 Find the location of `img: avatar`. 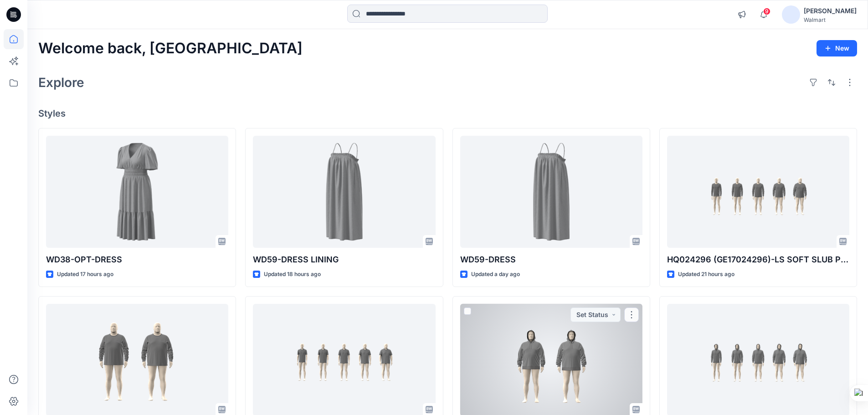

img: avatar is located at coordinates (791, 15).